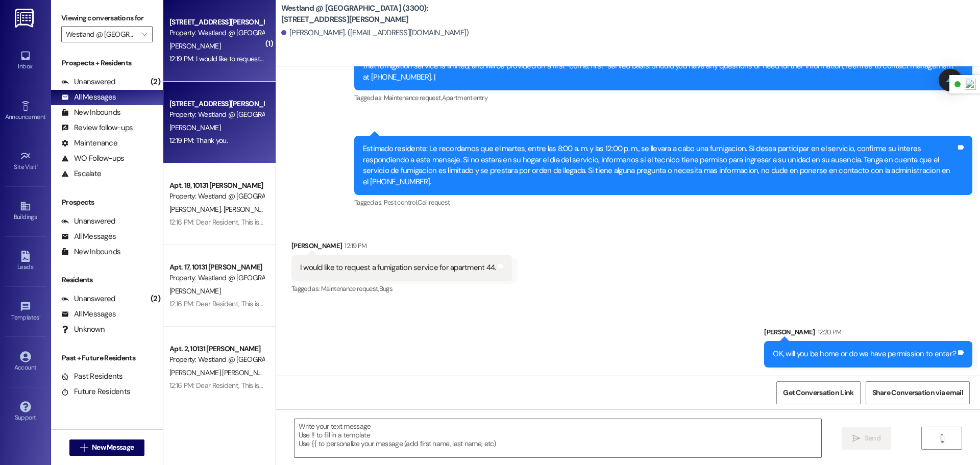  I want to click on span: Bugs, so click(386, 289).